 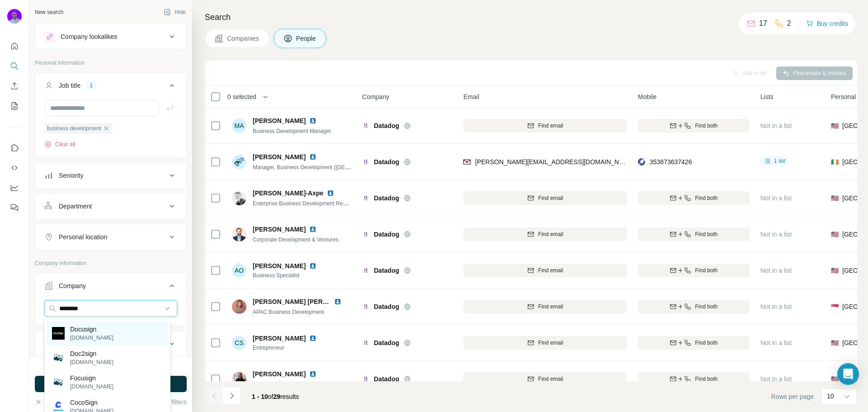 What do you see at coordinates (82, 237) in the screenshot?
I see `div: Personal location` at bounding box center [82, 237].